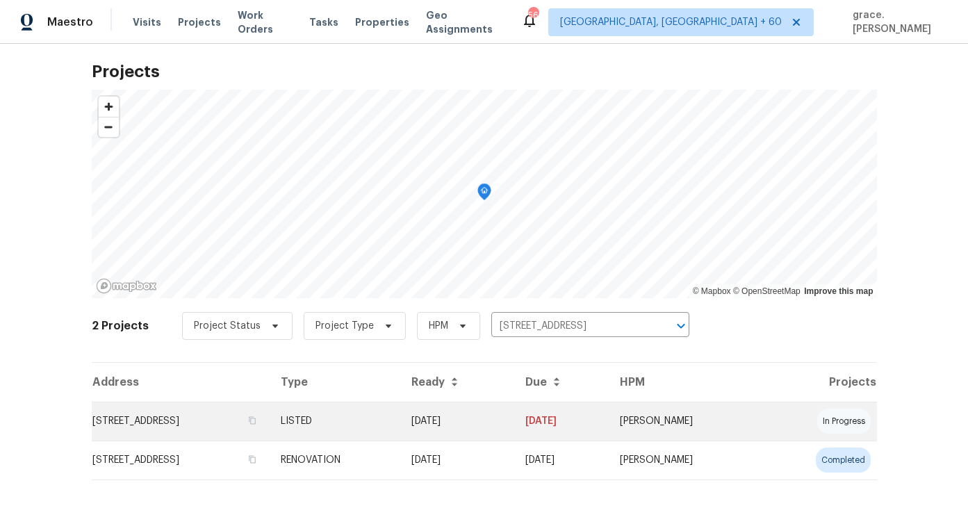 The height and width of the screenshot is (524, 968). I want to click on div: 568, so click(533, 15).